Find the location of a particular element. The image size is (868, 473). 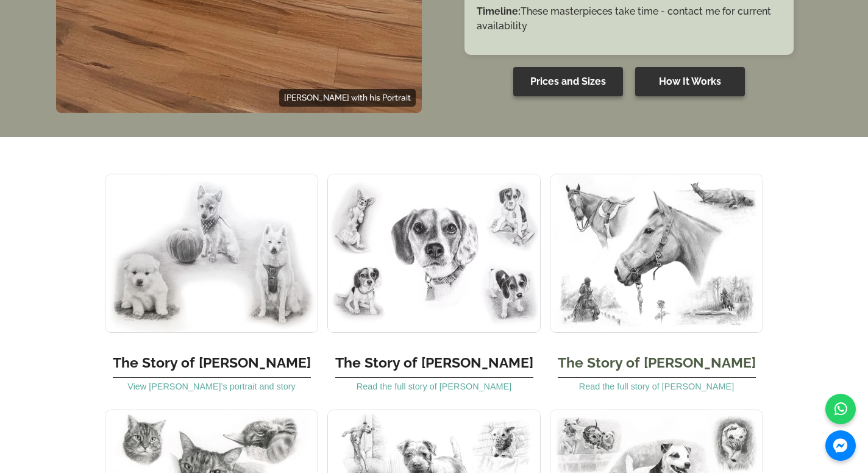

a: WhatsApp is located at coordinates (841, 409).